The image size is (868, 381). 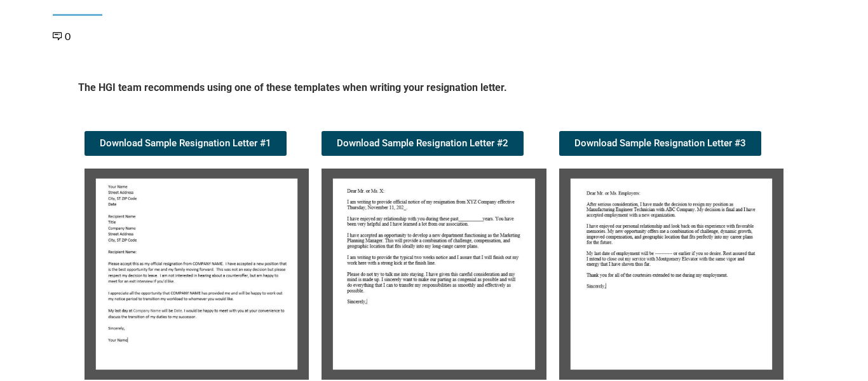 I want to click on span: Download Sample Resignation Letter #1, so click(x=186, y=143).